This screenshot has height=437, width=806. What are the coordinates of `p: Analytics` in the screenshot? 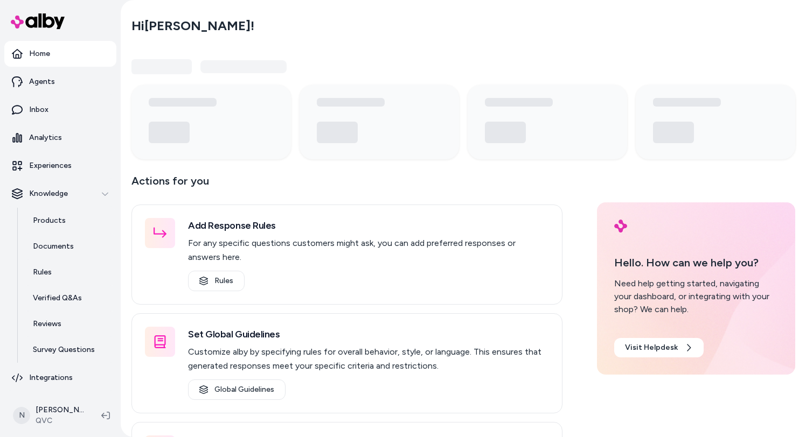 It's located at (45, 138).